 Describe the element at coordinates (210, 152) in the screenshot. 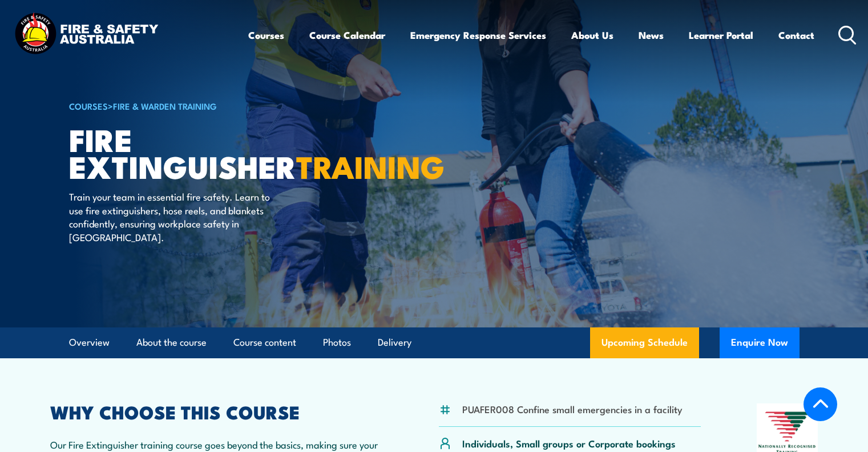

I see `h1: Fire Extinguisher` at that location.